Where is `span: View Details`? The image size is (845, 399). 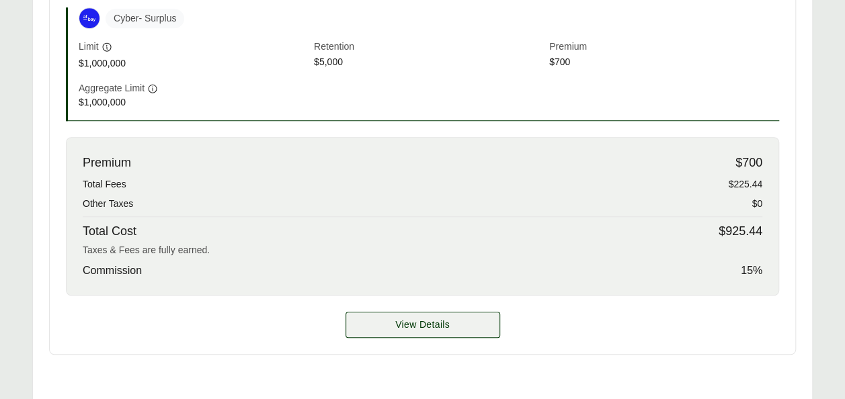 span: View Details is located at coordinates (422, 325).